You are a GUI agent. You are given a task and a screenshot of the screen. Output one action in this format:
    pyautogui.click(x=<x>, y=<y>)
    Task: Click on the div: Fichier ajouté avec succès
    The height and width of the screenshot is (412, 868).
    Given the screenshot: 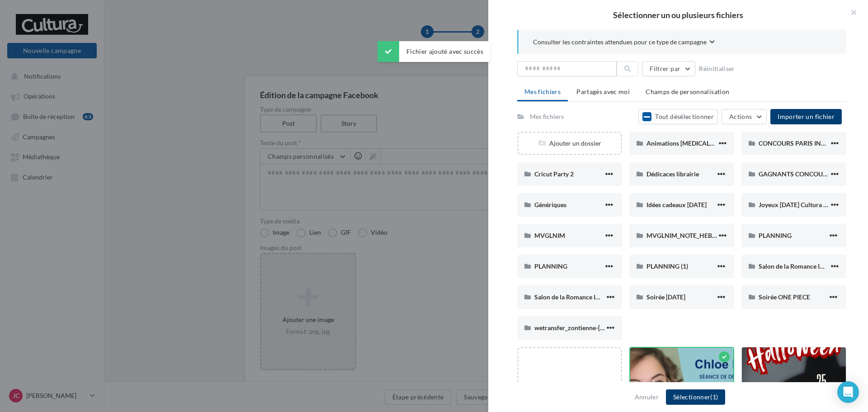 What is the action you would take?
    pyautogui.click(x=434, y=52)
    